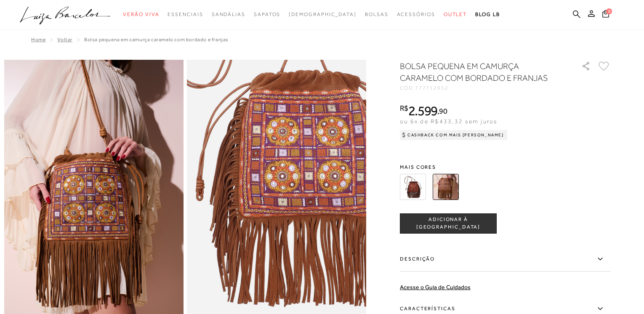 Image resolution: width=644 pixels, height=314 pixels. What do you see at coordinates (65, 39) in the screenshot?
I see `a: Voltar` at bounding box center [65, 39].